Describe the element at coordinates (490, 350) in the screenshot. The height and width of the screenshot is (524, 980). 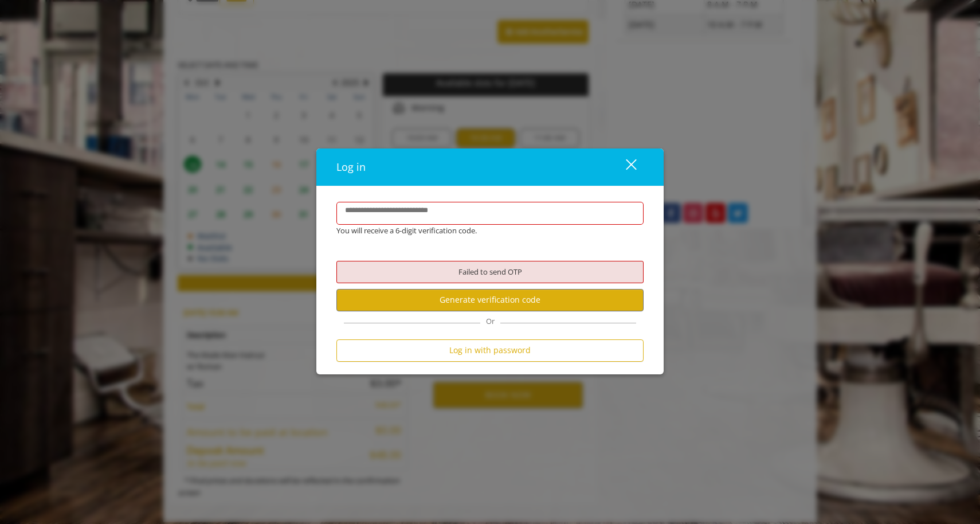
I see `button: Log in with password` at that location.